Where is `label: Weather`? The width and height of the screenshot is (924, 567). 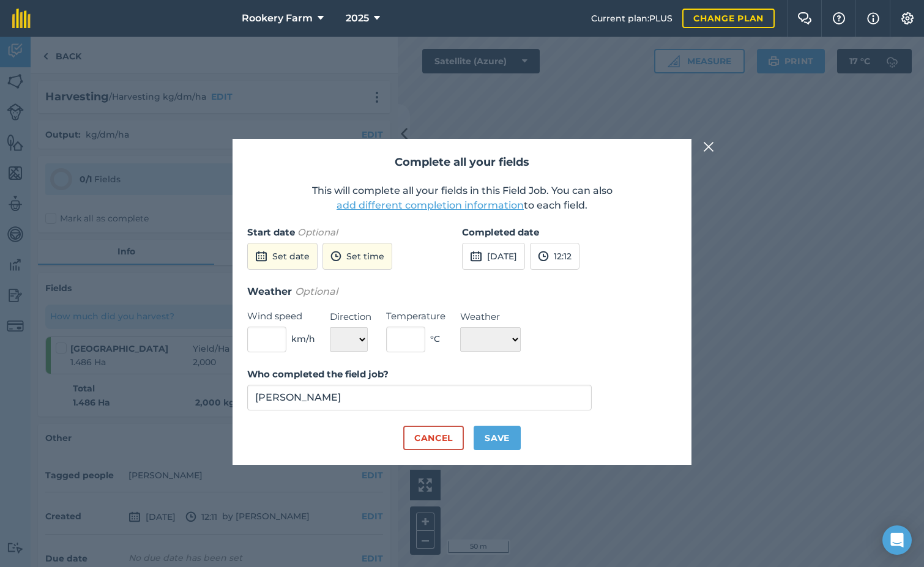
label: Weather is located at coordinates (490, 317).